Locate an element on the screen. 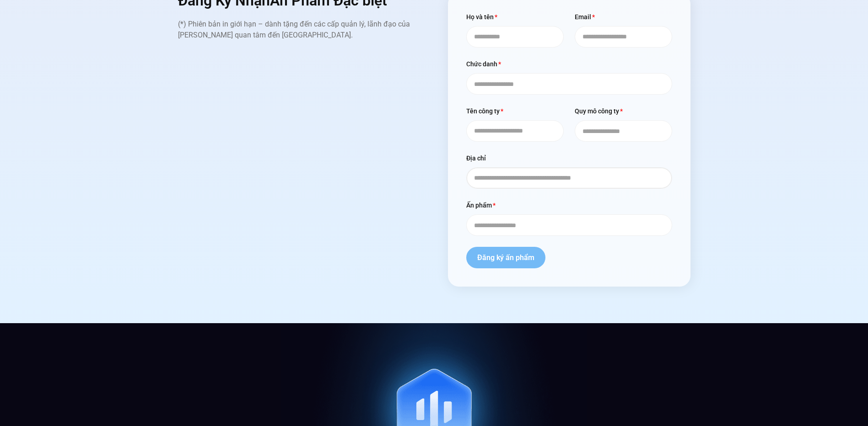 Image resolution: width=868 pixels, height=426 pixels. label: Email is located at coordinates (585, 19).